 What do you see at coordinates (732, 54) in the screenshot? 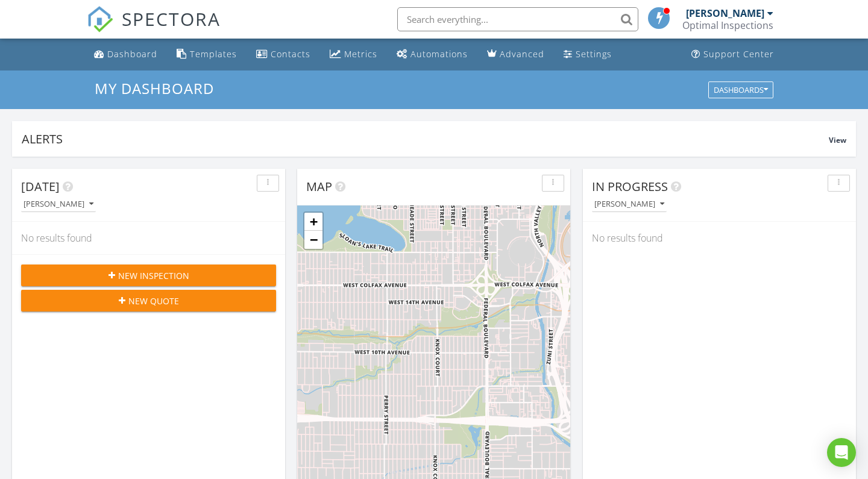
I see `a: Support Center` at bounding box center [732, 54].